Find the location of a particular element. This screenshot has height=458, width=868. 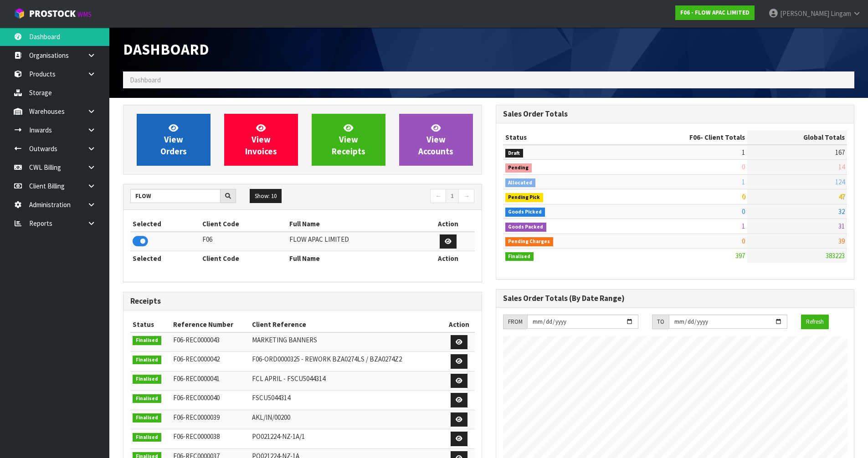

span: F06-REC0000038 is located at coordinates (196, 436).